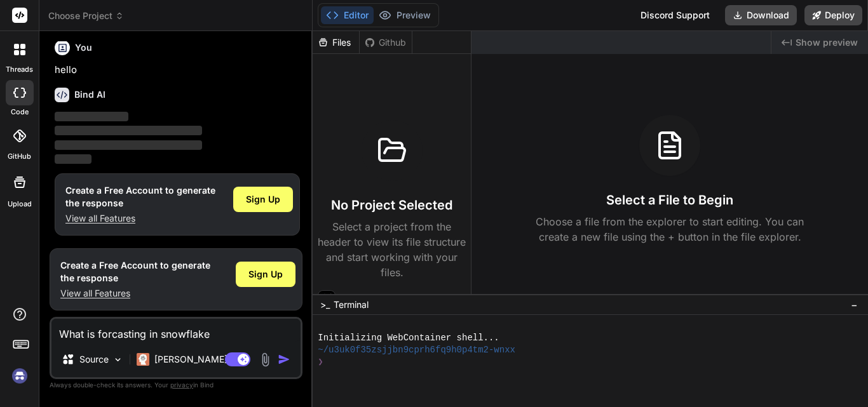 Image resolution: width=868 pixels, height=407 pixels. Describe the element at coordinates (94, 360) in the screenshot. I see `p: Source` at that location.